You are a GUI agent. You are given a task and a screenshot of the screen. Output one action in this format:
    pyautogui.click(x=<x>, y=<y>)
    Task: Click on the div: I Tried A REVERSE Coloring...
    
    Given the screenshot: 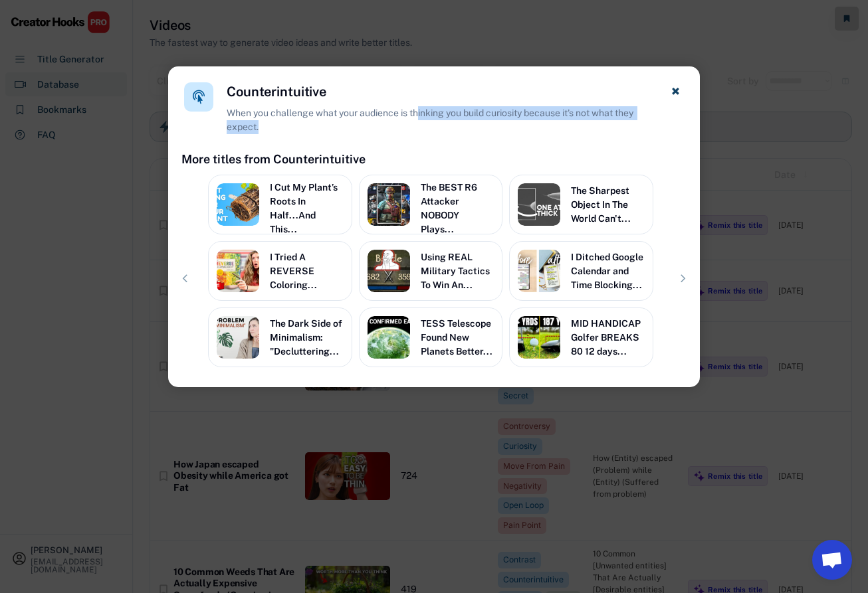 What is the action you would take?
    pyautogui.click(x=306, y=271)
    